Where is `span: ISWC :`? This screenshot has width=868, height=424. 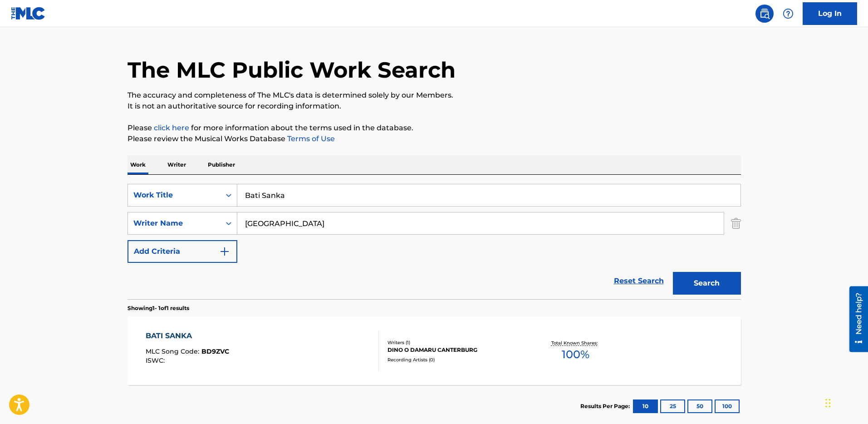 span: ISWC : is located at coordinates (156, 361).